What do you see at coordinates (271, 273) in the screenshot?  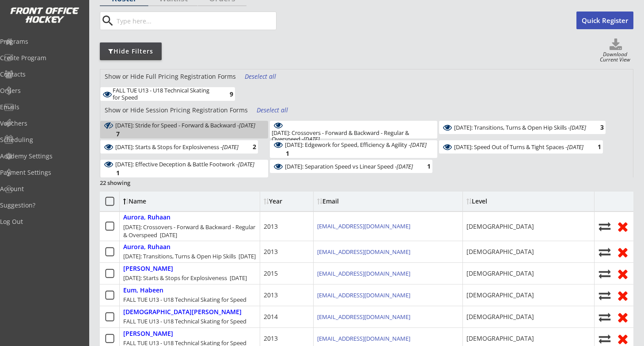 I see `div: 2015` at bounding box center [271, 273].